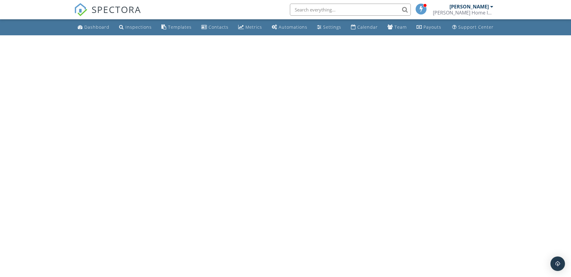 This screenshot has height=277, width=571. I want to click on div: Team, so click(400, 27).